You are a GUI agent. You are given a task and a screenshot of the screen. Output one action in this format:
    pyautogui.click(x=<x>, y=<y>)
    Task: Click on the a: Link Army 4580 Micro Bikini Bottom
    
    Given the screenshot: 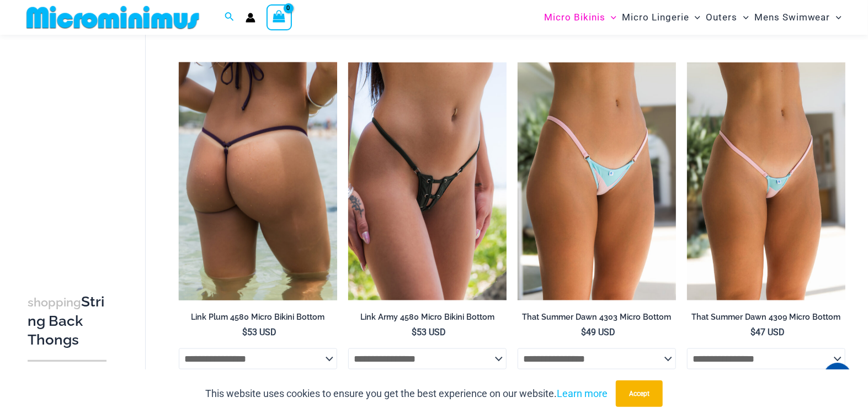 What is the action you would take?
    pyautogui.click(x=427, y=320)
    